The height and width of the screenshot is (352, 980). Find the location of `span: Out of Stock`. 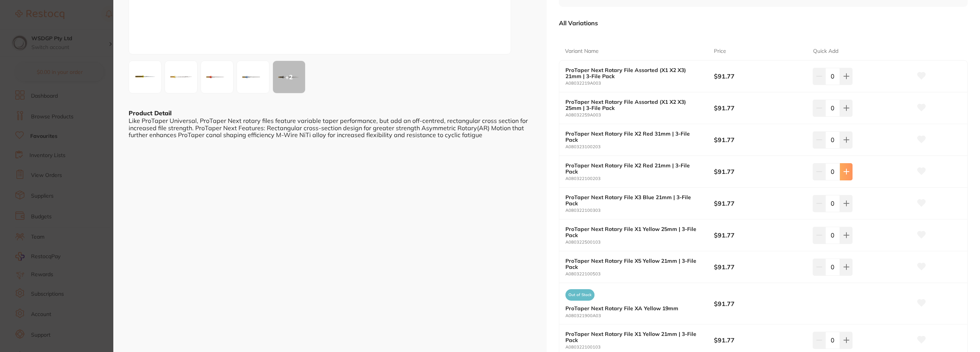

span: Out of Stock is located at coordinates (580, 295).